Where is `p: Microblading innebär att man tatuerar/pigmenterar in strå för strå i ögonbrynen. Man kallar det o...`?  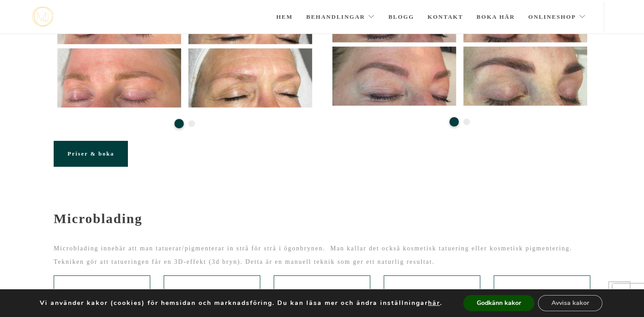 p: Microblading innebär att man tatuerar/pigmenterar in strå för strå i ögonbrynen. Man kallar det o... is located at coordinates (322, 256).